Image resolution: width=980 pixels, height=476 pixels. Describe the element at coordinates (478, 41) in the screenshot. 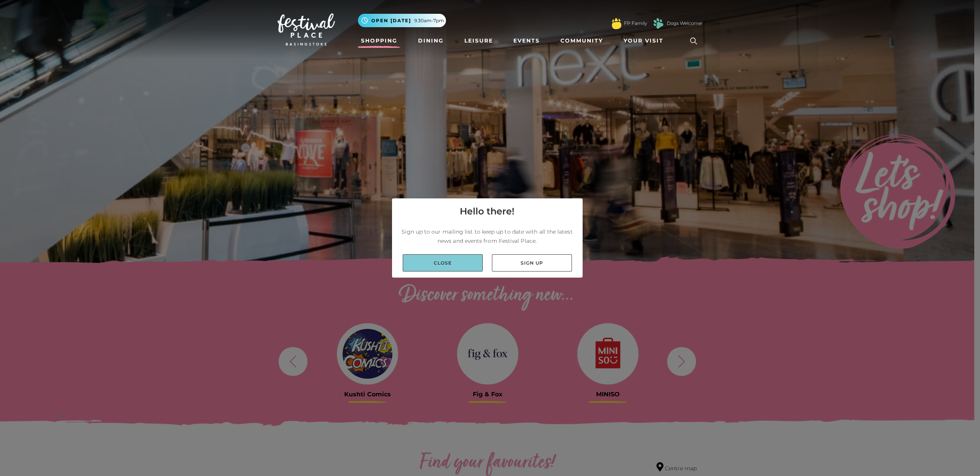

I see `a: Leisure` at that location.